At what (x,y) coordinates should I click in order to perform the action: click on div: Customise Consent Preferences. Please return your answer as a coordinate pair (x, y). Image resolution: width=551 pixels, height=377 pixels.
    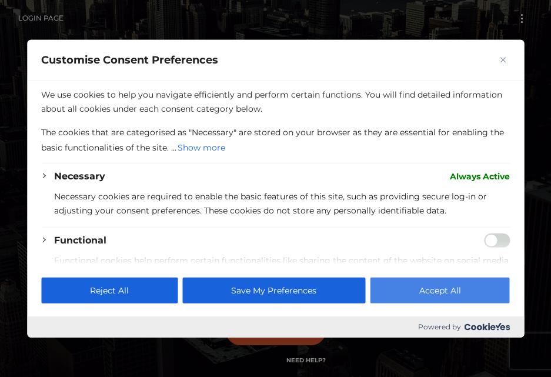
    Looking at the image, I should click on (275, 188).